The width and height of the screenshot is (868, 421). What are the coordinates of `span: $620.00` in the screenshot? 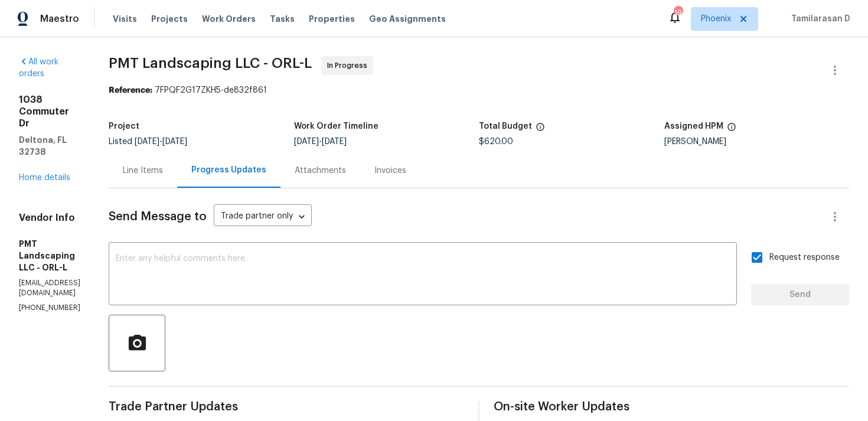 It's located at (496, 142).